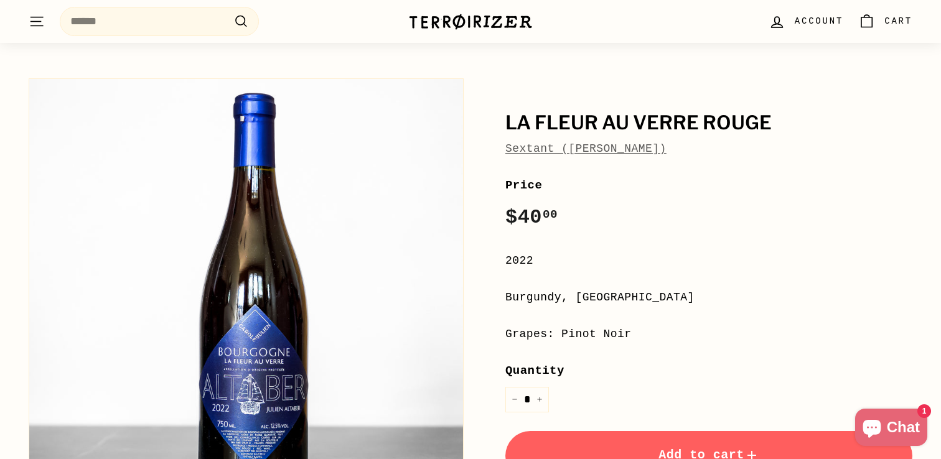 The width and height of the screenshot is (941, 459). What do you see at coordinates (709, 334) in the screenshot?
I see `div: Grapes: Pinot Noir` at bounding box center [709, 334].